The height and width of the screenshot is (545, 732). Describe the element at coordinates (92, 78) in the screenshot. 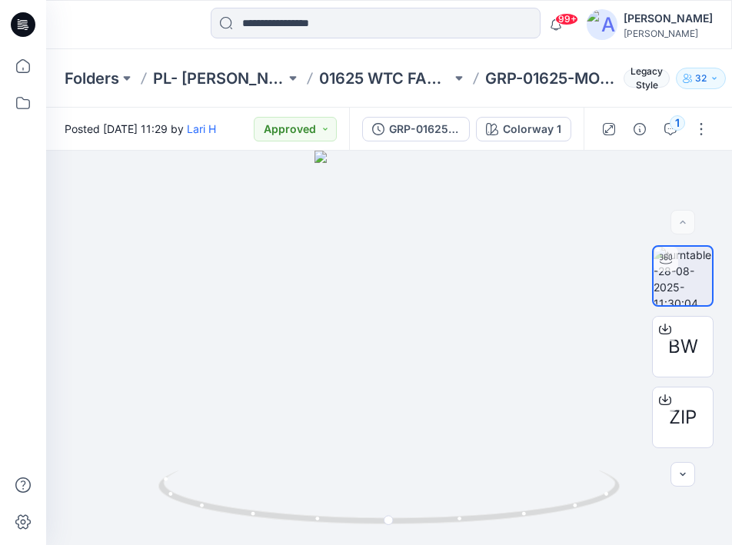

I see `a: Folders` at that location.